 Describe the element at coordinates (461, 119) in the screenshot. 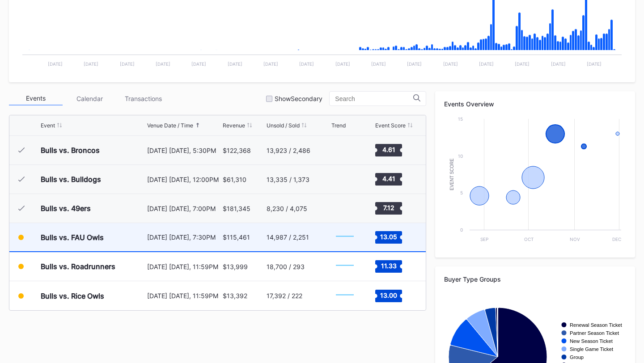

I see `text: 15` at that location.